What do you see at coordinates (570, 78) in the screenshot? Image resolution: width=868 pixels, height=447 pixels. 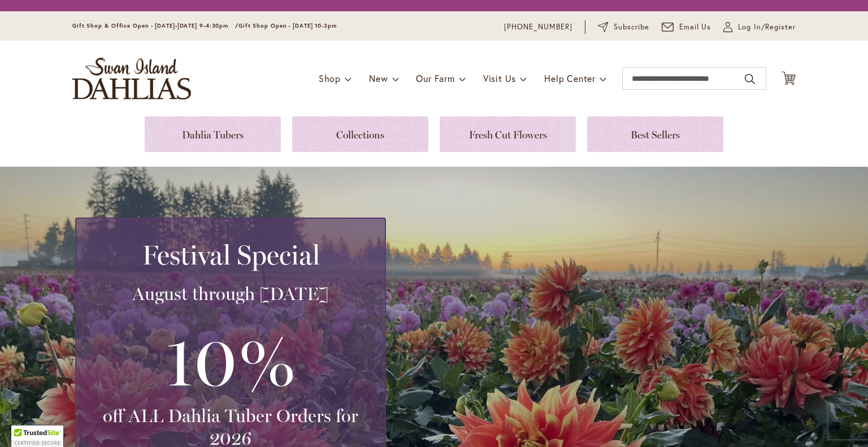 I see `span: Help Center` at bounding box center [570, 78].